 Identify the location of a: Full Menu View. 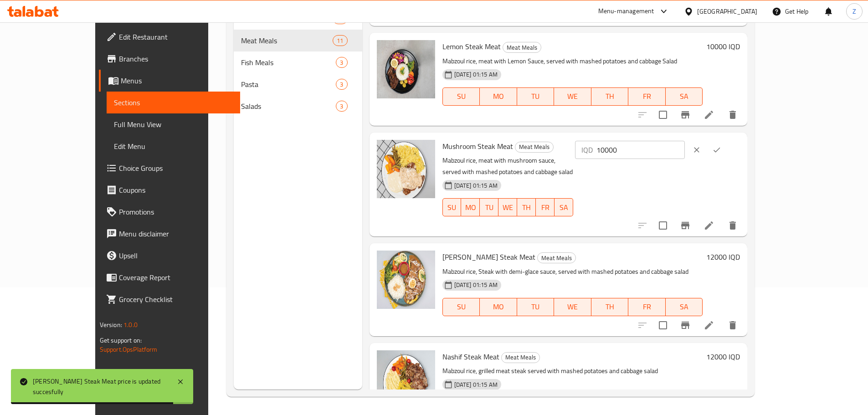
(173, 124).